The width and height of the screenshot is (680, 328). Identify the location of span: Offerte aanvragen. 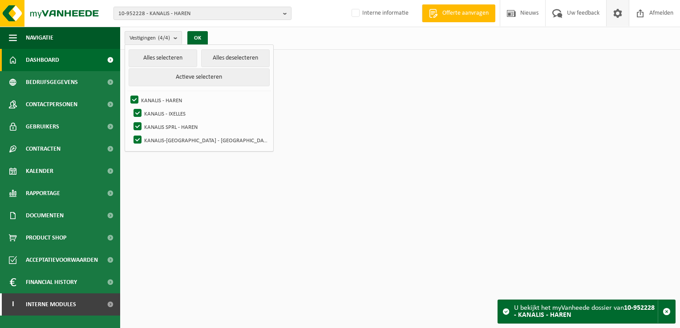
(465, 13).